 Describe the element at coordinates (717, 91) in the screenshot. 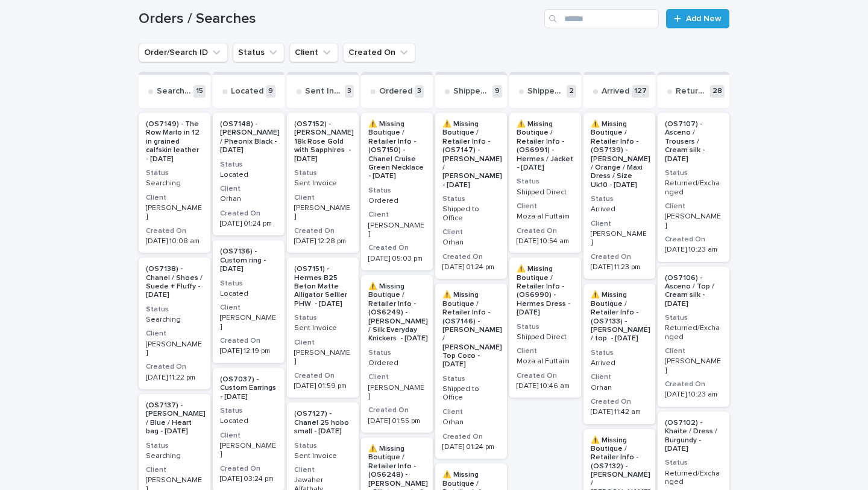

I see `p: 28` at that location.